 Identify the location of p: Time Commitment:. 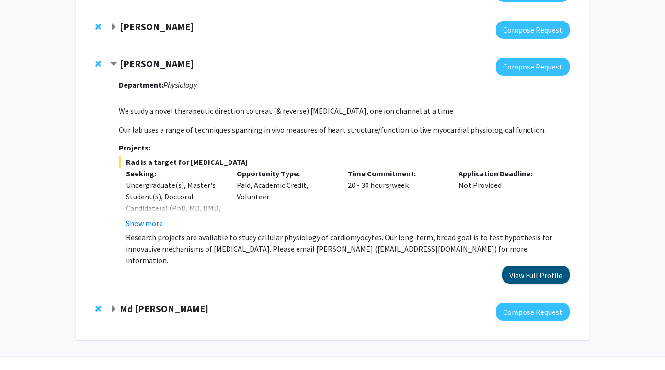
(396, 173).